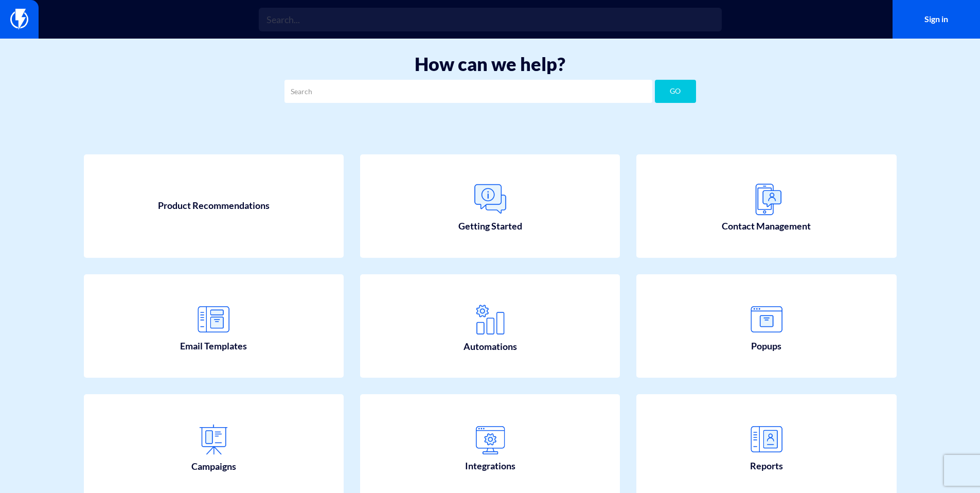 Image resolution: width=980 pixels, height=493 pixels. What do you see at coordinates (675, 91) in the screenshot?
I see `button: GO` at bounding box center [675, 91].